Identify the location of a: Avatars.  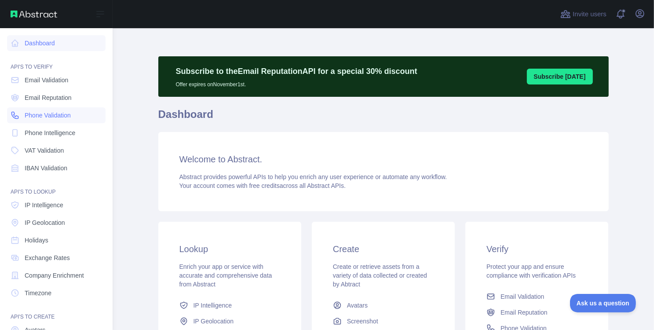
(383, 305).